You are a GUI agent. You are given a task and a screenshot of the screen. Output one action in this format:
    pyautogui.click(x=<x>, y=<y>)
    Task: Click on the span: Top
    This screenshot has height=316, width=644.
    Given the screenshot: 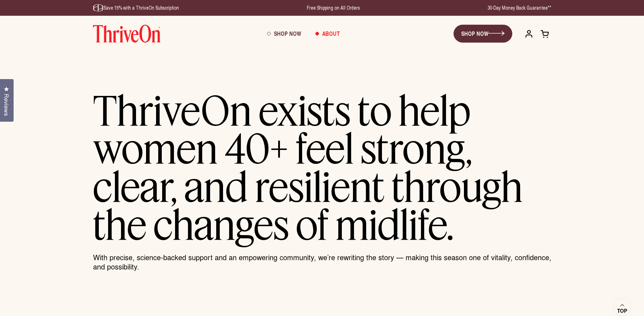 What is the action you would take?
    pyautogui.click(x=622, y=311)
    